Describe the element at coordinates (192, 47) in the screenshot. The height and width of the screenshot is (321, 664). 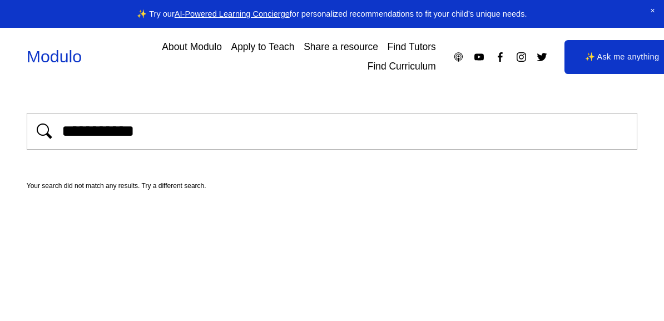
I see `a: About Modulo` at that location.